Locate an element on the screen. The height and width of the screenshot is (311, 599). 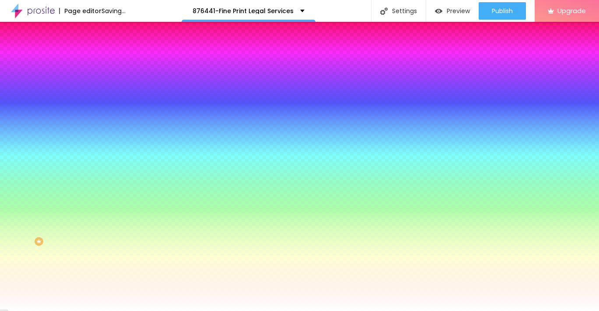
span: Preview is located at coordinates (458, 11).